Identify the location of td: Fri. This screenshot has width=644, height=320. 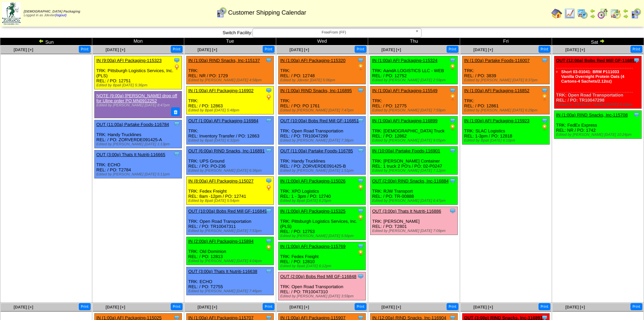
(506, 41).